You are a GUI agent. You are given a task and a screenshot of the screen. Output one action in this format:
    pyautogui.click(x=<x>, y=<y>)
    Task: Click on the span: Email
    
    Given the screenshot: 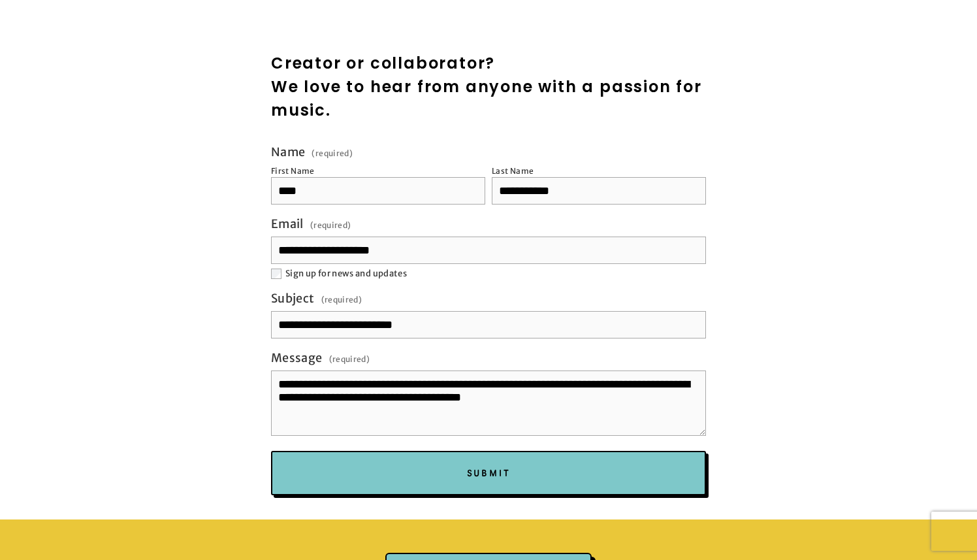 What is the action you would take?
    pyautogui.click(x=287, y=223)
    